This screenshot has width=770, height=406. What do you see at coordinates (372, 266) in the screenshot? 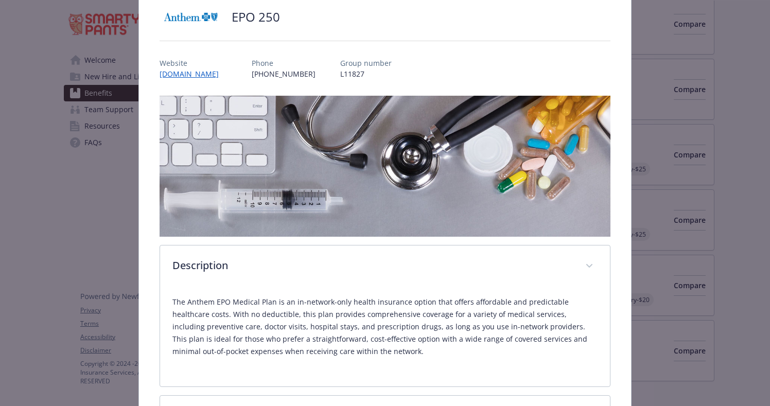
I see `p: Description` at bounding box center [372, 266].